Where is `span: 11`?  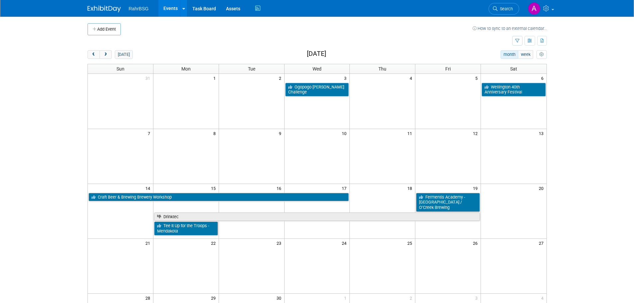
span: 11 is located at coordinates (411, 133).